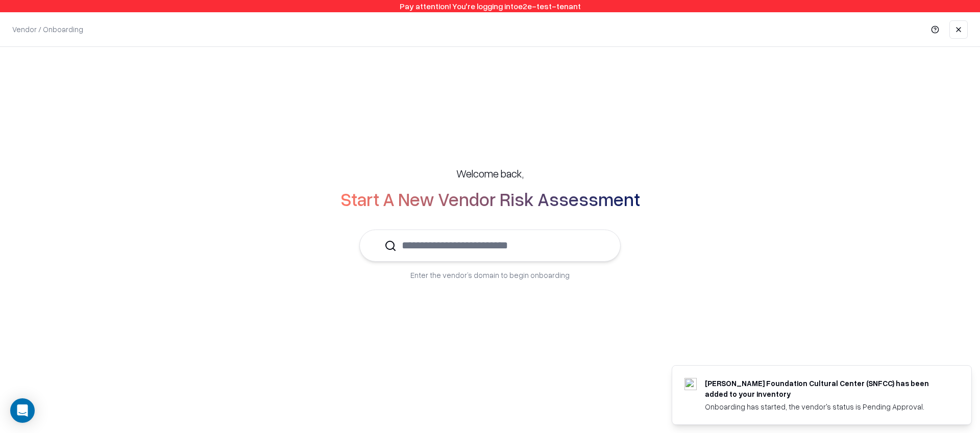 Image resolution: width=980 pixels, height=433 pixels. Describe the element at coordinates (690, 384) in the screenshot. I see `img: snfcc.org` at that location.